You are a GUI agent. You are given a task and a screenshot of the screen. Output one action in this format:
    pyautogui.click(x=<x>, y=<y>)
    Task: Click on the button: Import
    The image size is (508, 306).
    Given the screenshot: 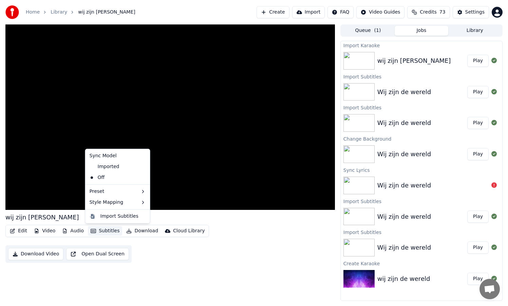 What is the action you would take?
    pyautogui.click(x=309, y=12)
    